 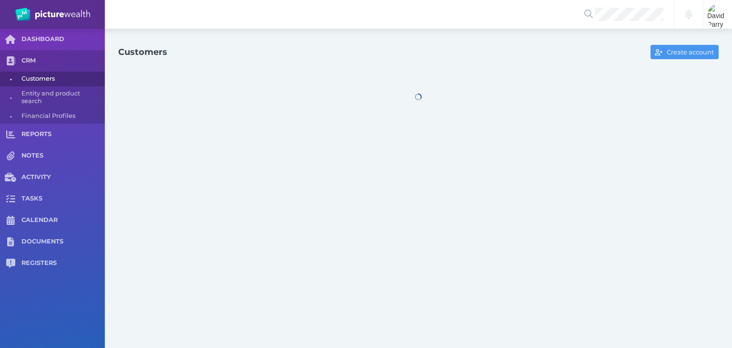 What do you see at coordinates (63, 241) in the screenshot?
I see `span: DOCUMENTS` at bounding box center [63, 241].